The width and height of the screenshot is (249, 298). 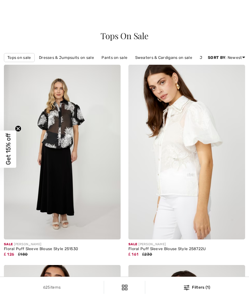 I want to click on strong: Sort By, so click(x=216, y=58).